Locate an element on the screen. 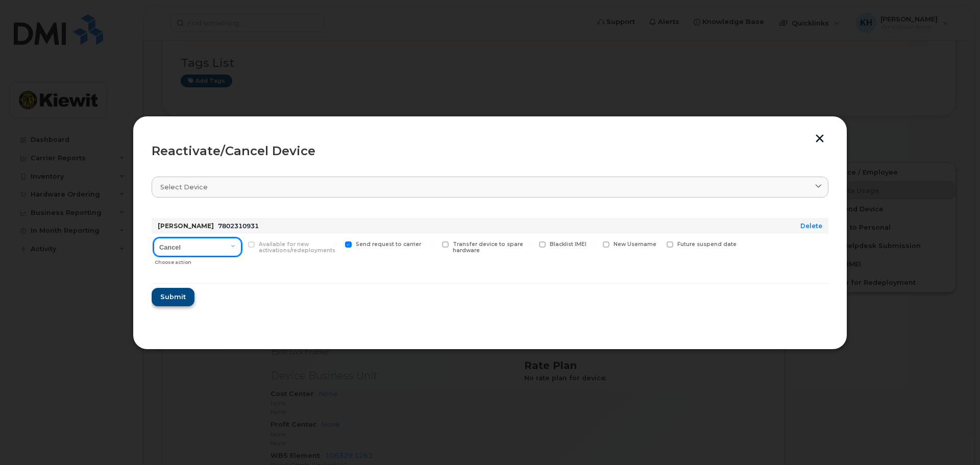  div: Choose action is located at coordinates (198, 260).